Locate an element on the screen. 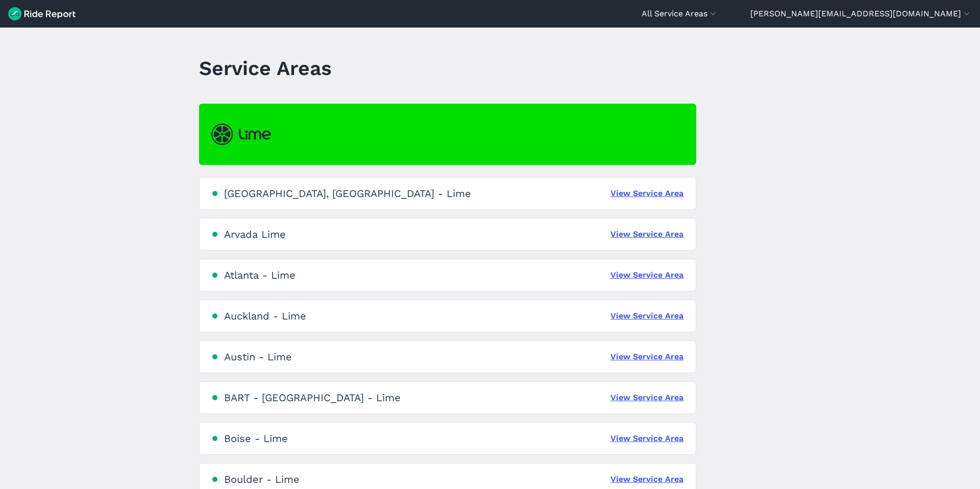  div: Arvada Lime is located at coordinates (255, 234).